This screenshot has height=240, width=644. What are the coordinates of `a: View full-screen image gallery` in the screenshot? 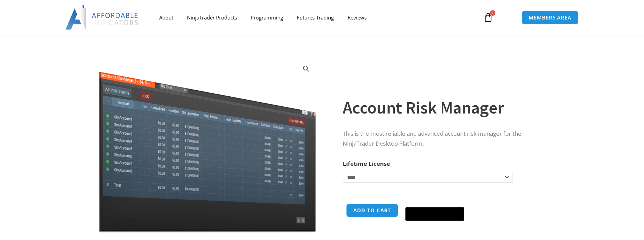 It's located at (306, 69).